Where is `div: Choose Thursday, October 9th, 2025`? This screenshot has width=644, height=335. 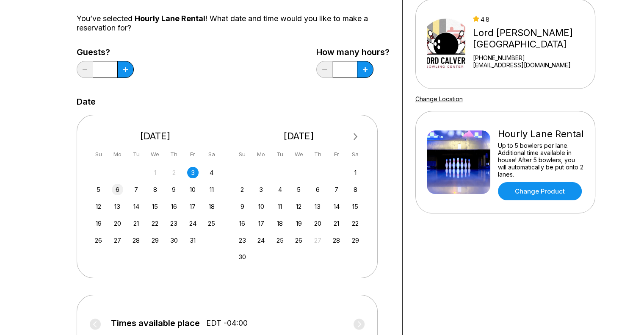 div: Choose Thursday, October 9th, 2025 is located at coordinates (173, 190).